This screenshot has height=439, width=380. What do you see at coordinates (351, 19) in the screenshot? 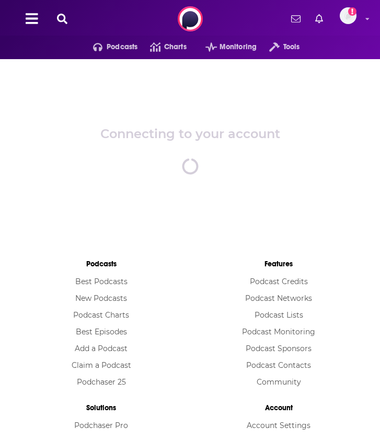
I see `a: Logged in as WE_Broadcast1` at bounding box center [351, 19].